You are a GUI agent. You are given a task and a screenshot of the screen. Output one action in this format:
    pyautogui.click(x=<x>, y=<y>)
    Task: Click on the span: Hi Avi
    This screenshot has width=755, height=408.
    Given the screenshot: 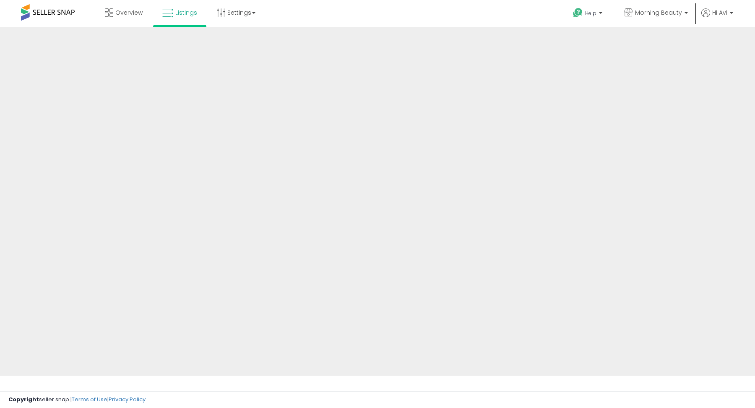 What is the action you would take?
    pyautogui.click(x=720, y=13)
    